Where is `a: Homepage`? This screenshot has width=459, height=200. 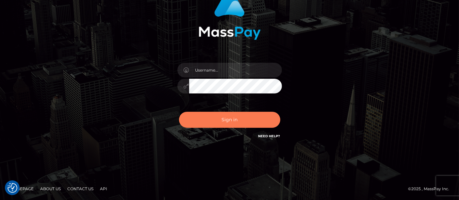
a: Homepage is located at coordinates (22, 188).